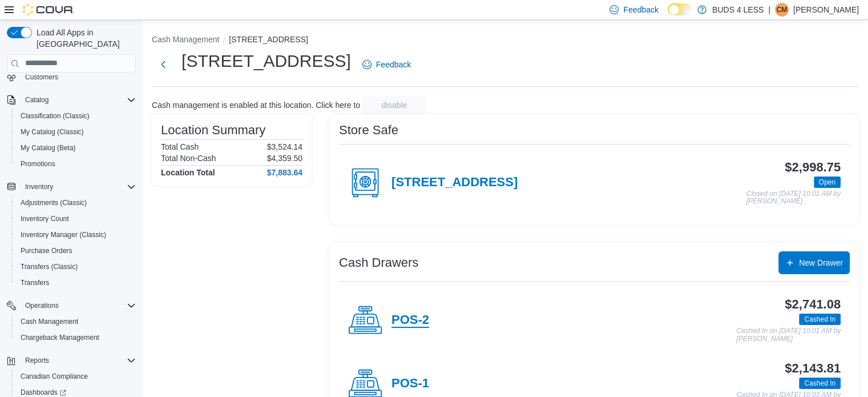  Describe the element at coordinates (76, 132) in the screenshot. I see `button: My Catalog (Classic)` at that location.